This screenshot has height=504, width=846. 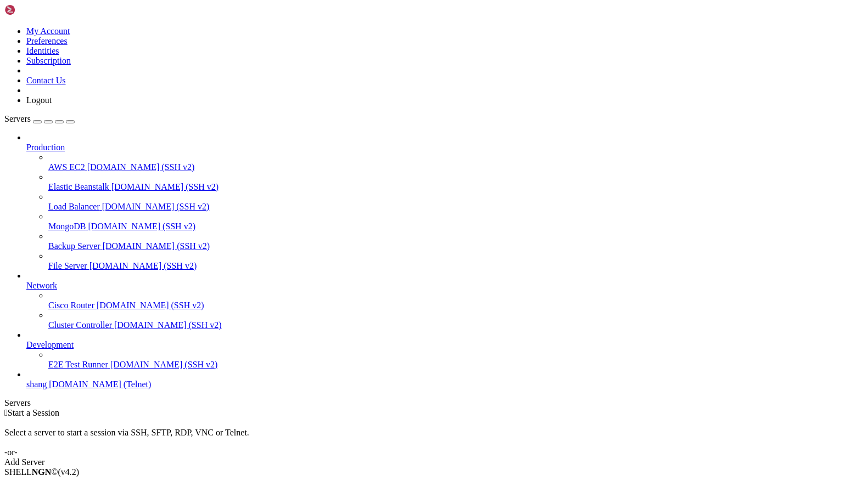 I want to click on a: Servers, so click(x=40, y=119).